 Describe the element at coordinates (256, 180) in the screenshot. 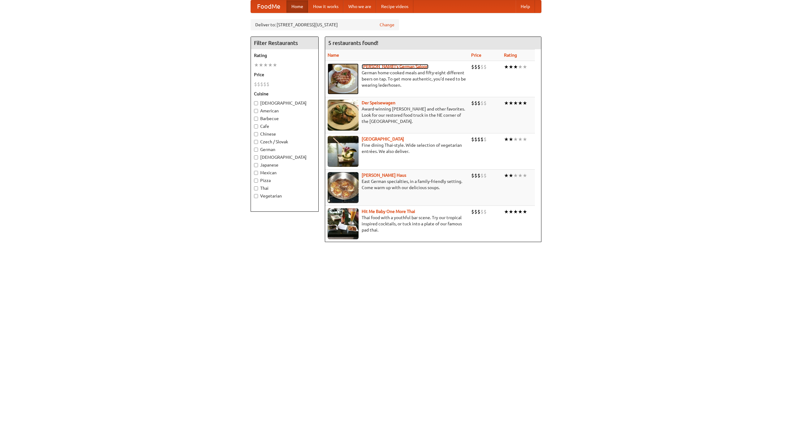

I see `input: Pizza` at that location.